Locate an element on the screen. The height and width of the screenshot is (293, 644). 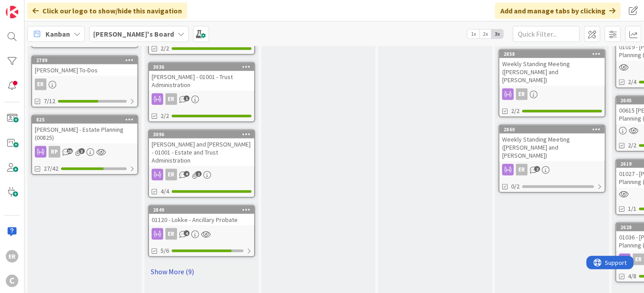
span: 3x is located at coordinates (497, 34).